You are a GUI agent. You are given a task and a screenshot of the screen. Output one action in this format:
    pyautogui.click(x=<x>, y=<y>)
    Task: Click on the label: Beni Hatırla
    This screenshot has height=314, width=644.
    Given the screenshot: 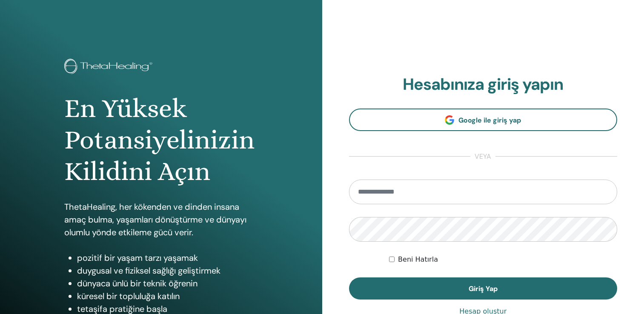 What is the action you would take?
    pyautogui.click(x=418, y=259)
    